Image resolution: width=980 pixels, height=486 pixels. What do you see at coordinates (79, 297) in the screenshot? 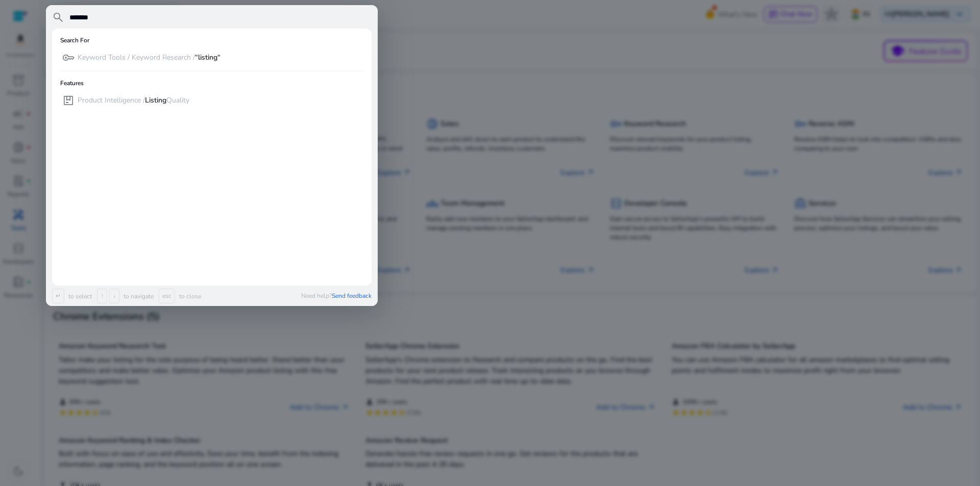
I see `p: to select` at bounding box center [79, 297].